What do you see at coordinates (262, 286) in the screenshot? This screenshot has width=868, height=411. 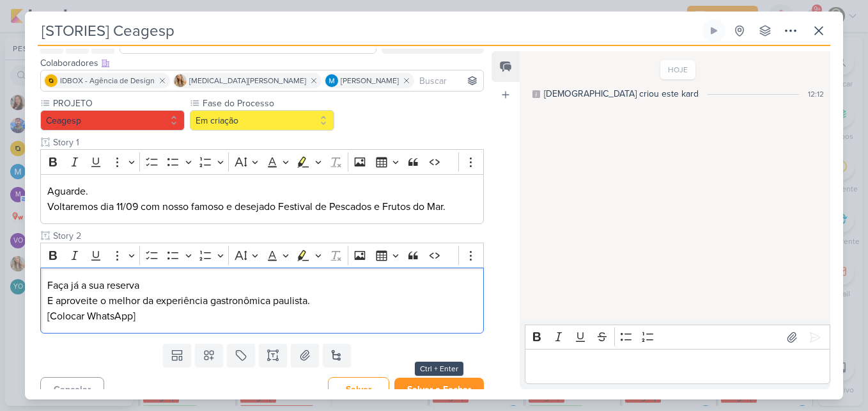 I see `p: Faça já a sua reserva` at bounding box center [262, 286].